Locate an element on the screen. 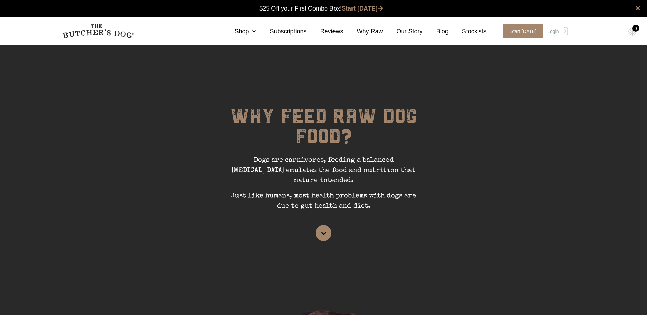  a: Why Raw is located at coordinates (363, 31).